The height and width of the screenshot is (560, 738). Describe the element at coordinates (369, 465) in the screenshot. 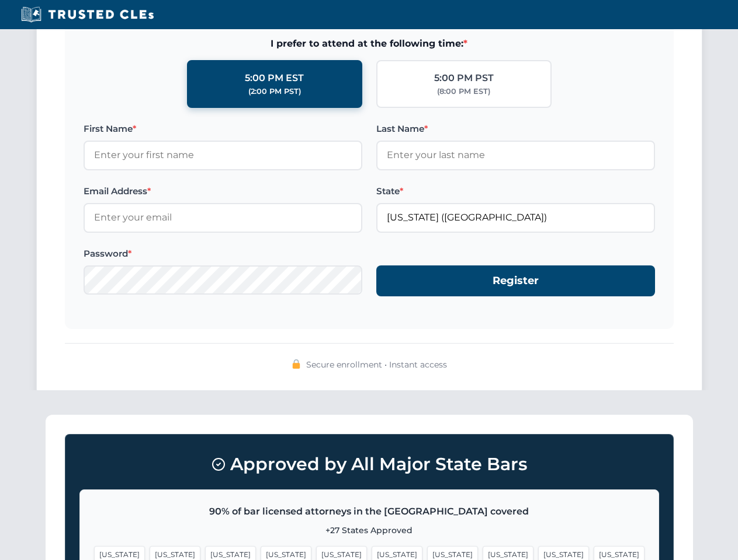

I see `h3: Approved by All Major State Bars` at that location.